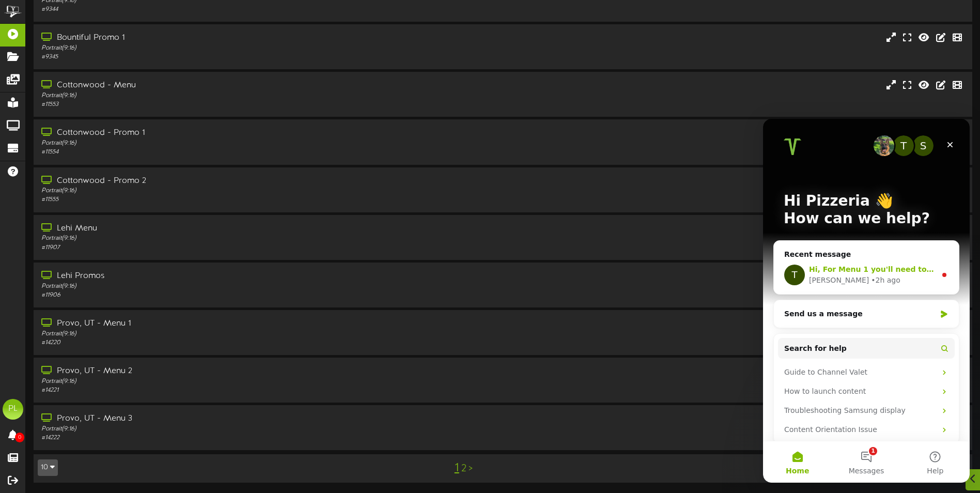  I want to click on div: Recent message, so click(103, 135).